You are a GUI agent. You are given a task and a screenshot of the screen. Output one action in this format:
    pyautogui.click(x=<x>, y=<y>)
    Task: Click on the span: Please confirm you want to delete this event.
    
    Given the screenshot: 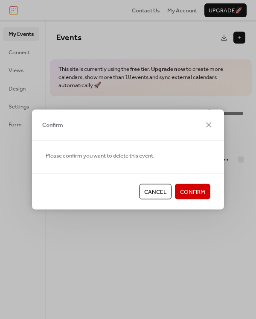 What is the action you would take?
    pyautogui.click(x=100, y=155)
    